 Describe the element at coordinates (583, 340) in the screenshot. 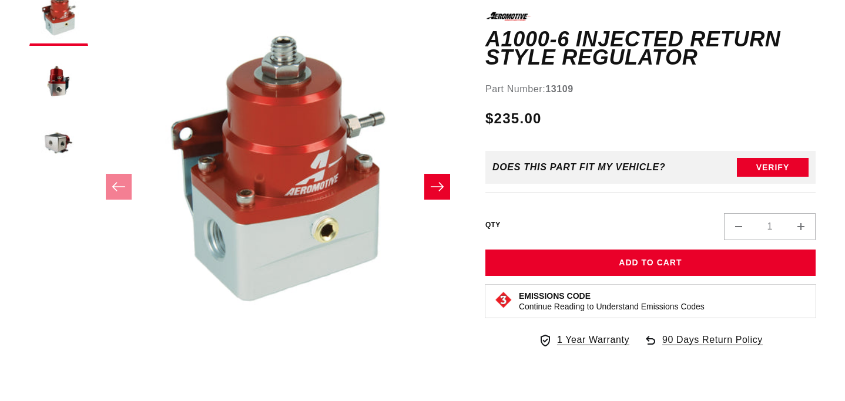

I see `a: 1 Year Warranty` at that location.